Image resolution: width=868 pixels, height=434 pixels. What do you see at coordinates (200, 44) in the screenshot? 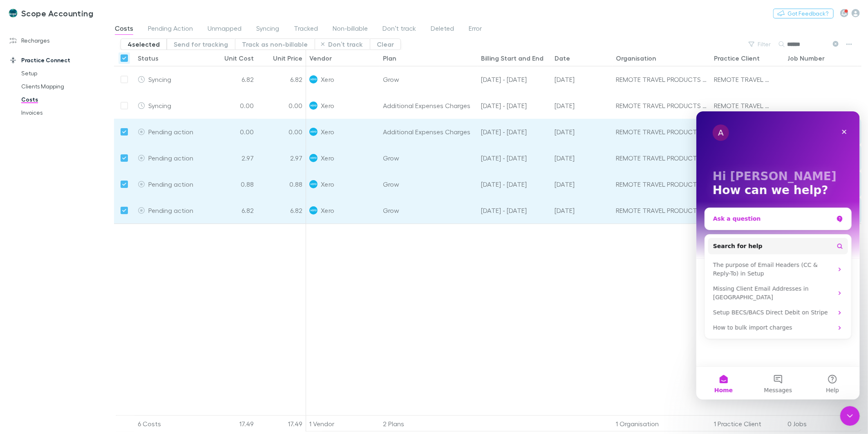
I see `button: Send for tracking` at bounding box center [200, 44].